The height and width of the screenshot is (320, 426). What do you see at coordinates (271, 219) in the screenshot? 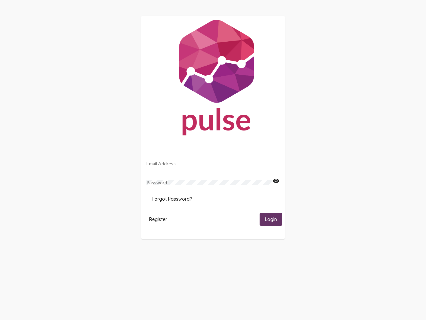
I see `span: Login` at bounding box center [271, 219].